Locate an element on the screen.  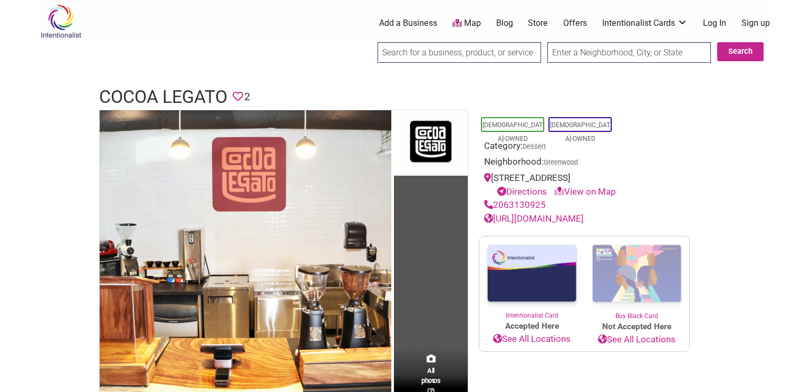
a: Directions is located at coordinates (522, 192).